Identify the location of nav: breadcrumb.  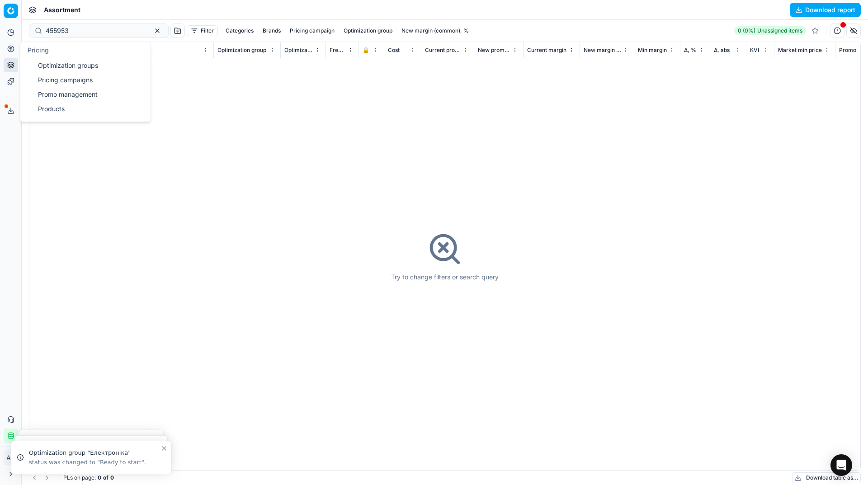
(62, 10).